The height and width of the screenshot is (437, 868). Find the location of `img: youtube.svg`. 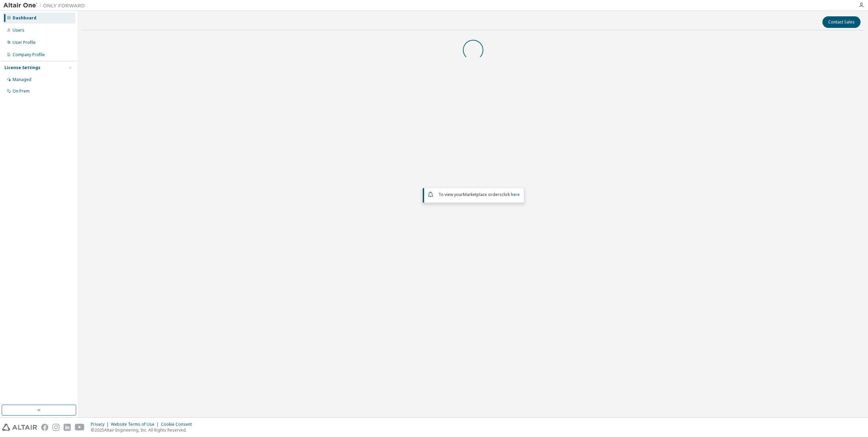

img: youtube.svg is located at coordinates (80, 427).